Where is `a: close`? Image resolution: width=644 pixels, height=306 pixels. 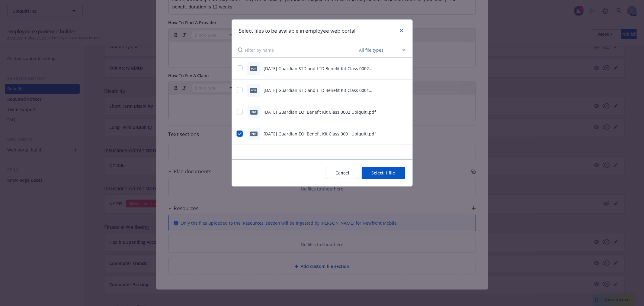 a: close is located at coordinates (402, 31).